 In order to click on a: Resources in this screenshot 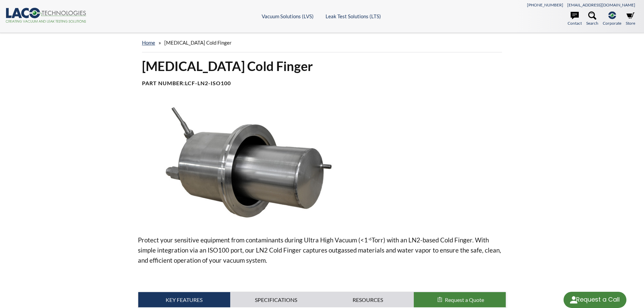, I will do `click(368, 300)`.